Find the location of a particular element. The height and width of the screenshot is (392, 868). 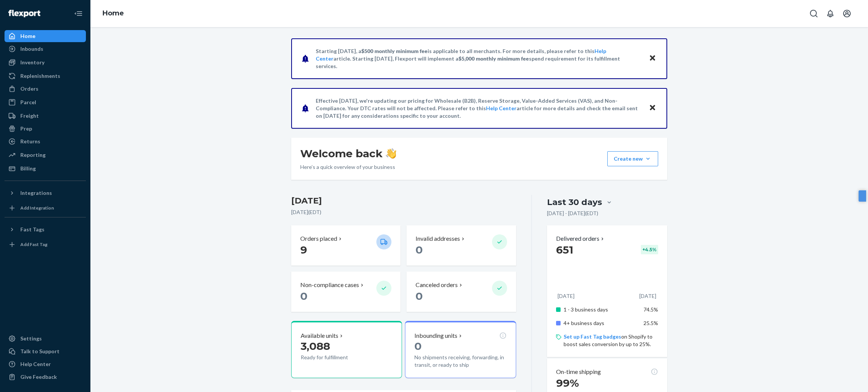

div: Inbounds is located at coordinates (32, 49).